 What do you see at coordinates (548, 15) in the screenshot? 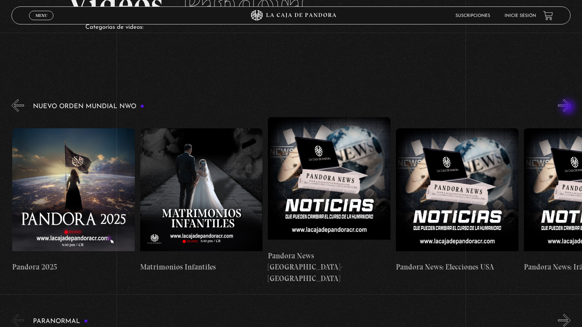
I see `a: View your shopping cart` at bounding box center [548, 15].